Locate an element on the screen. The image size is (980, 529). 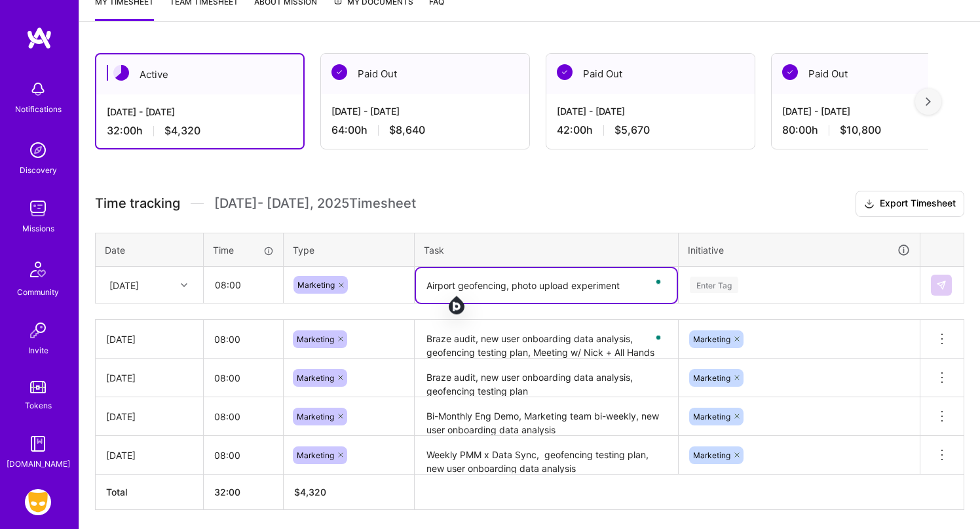
th: Task is located at coordinates (546, 250).